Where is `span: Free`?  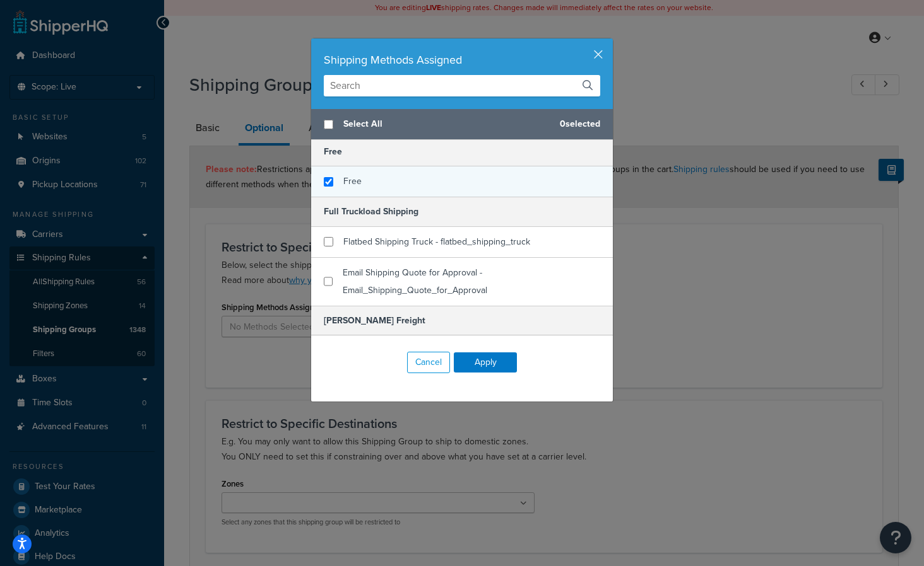
span: Free is located at coordinates (352, 181).